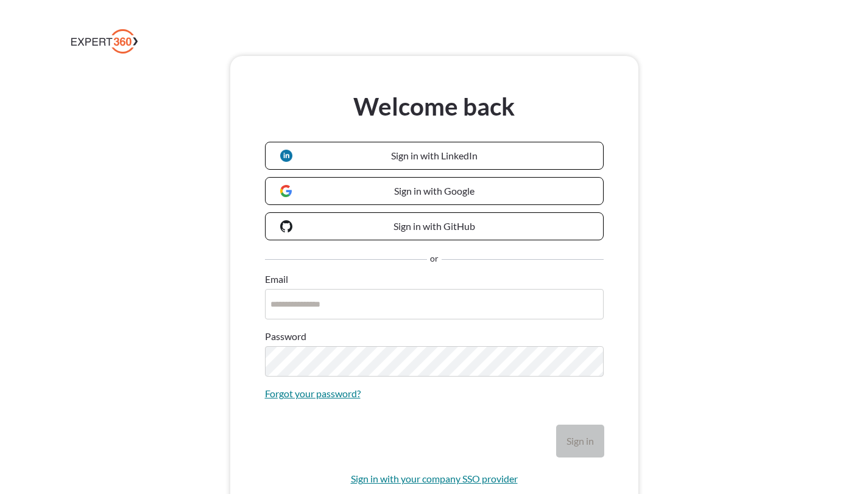 The image size is (868, 494). What do you see at coordinates (434, 226) in the screenshot?
I see `span: Sign in with GitHub` at bounding box center [434, 226].